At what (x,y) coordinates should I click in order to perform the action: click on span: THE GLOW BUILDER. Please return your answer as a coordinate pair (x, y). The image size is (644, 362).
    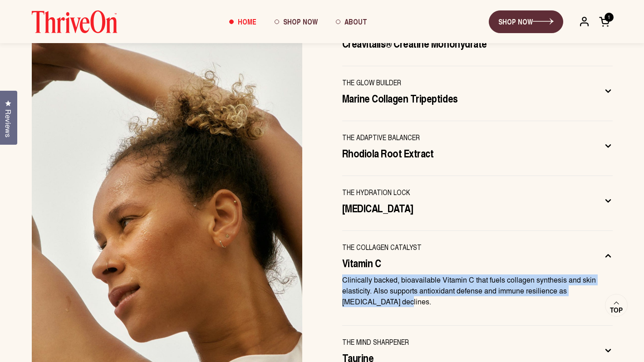
    Looking at the image, I should click on (372, 82).